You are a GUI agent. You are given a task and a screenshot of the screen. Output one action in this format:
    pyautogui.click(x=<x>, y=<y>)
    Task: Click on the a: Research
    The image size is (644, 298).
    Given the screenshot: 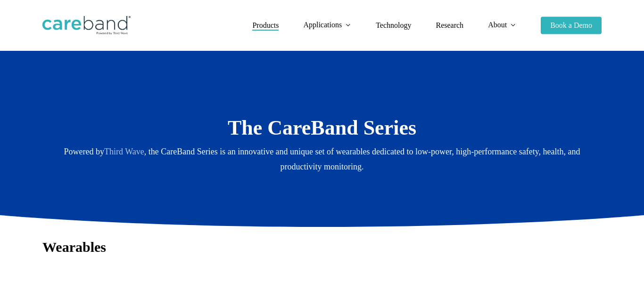 What is the action you would take?
    pyautogui.click(x=449, y=25)
    